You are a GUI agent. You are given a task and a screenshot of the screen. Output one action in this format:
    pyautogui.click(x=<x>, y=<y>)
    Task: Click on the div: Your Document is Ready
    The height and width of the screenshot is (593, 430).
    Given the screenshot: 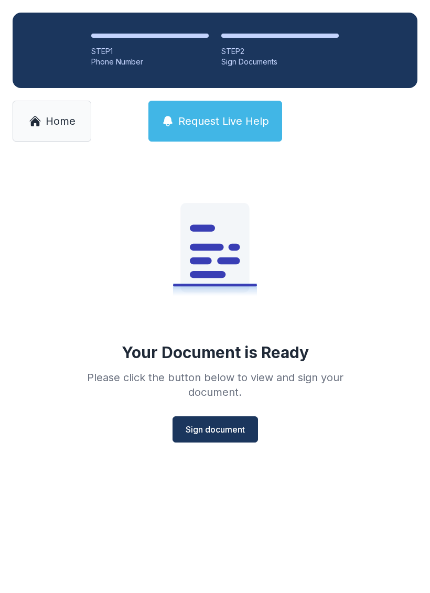 What is the action you would take?
    pyautogui.click(x=215, y=353)
    